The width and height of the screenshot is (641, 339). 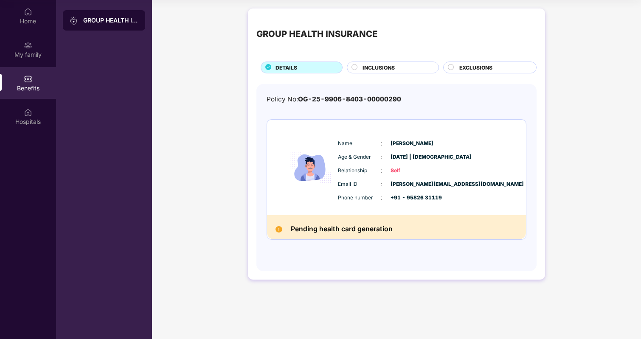 I want to click on img: icon, so click(x=310, y=168).